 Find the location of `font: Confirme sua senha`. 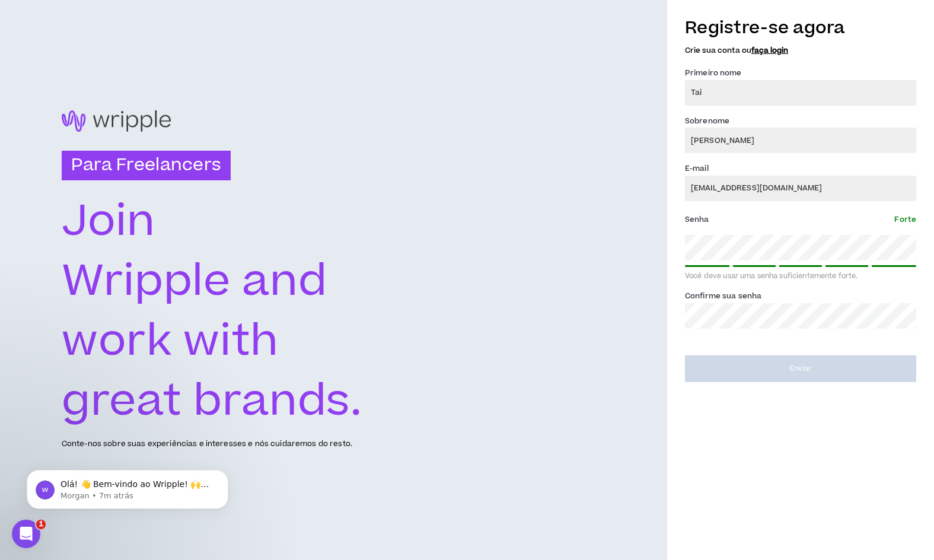

font: Confirme sua senha is located at coordinates (723, 295).